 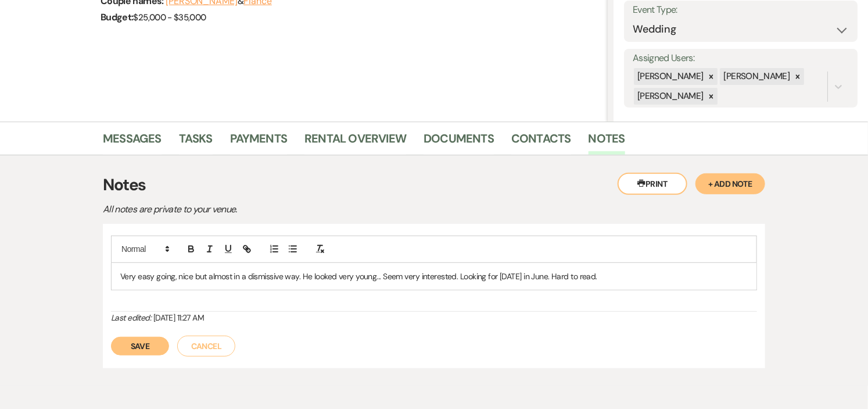 What do you see at coordinates (741, 58) in the screenshot?
I see `label: Assigned Users:` at bounding box center [741, 58].